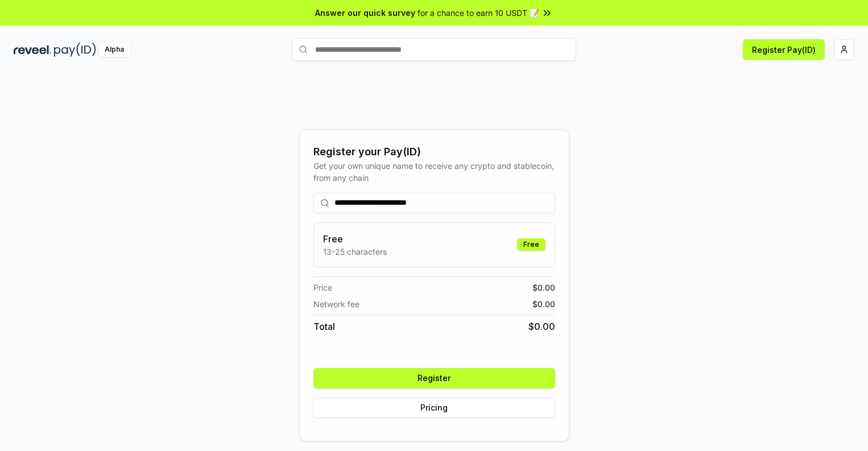  I want to click on span: Total, so click(324, 327).